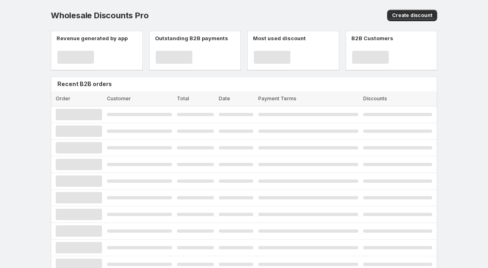 Image resolution: width=488 pixels, height=268 pixels. What do you see at coordinates (245, 84) in the screenshot?
I see `h2: Recent B2B orders` at bounding box center [245, 84].